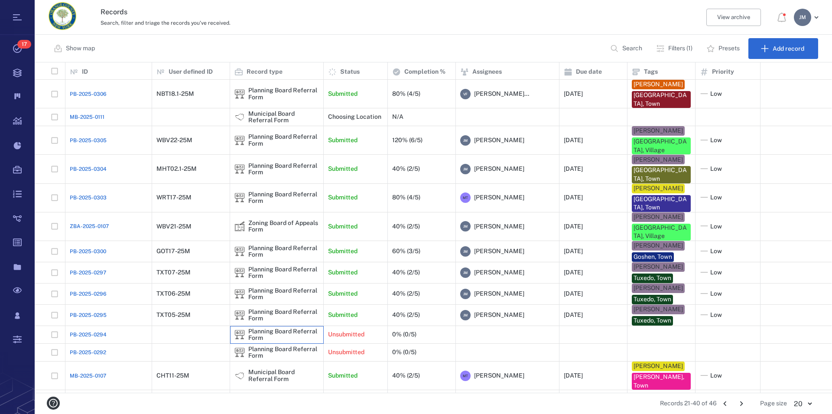 This screenshot has width=832, height=414. Describe the element at coordinates (24, 44) in the screenshot. I see `span: 17` at that location.